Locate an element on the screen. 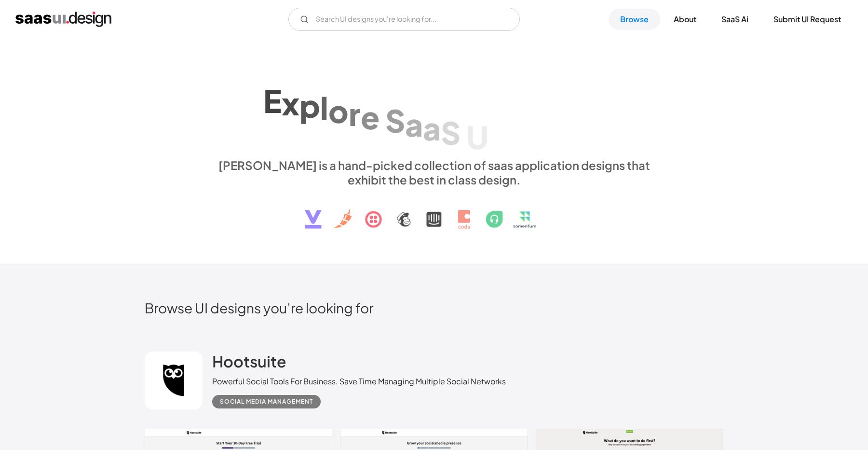 This screenshot has height=450, width=868. a: home is located at coordinates (63, 19).